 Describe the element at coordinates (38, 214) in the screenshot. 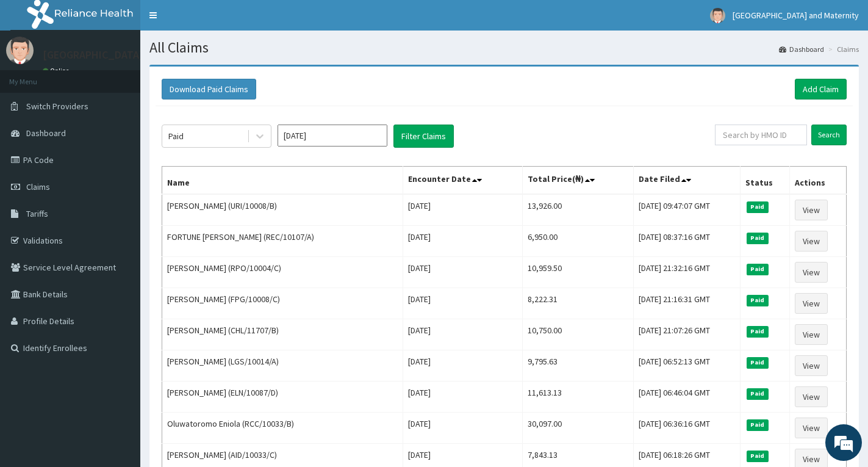

I see `span: Tariffs` at that location.